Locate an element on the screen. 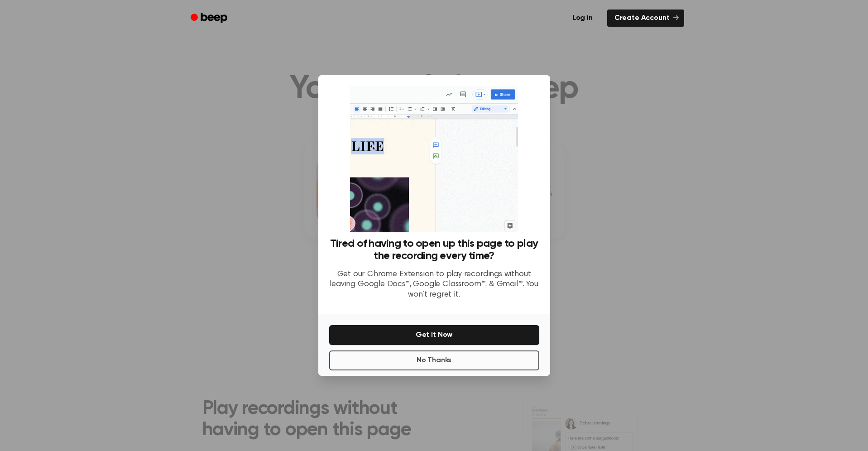  img: Beep extension in action is located at coordinates (434, 159).